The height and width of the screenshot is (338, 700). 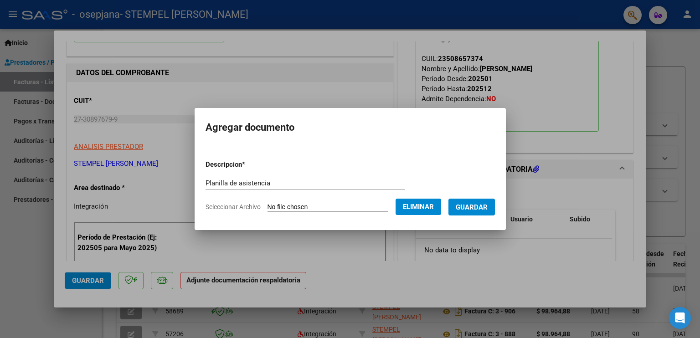 I want to click on span: Seleccionar Archivo, so click(x=233, y=207).